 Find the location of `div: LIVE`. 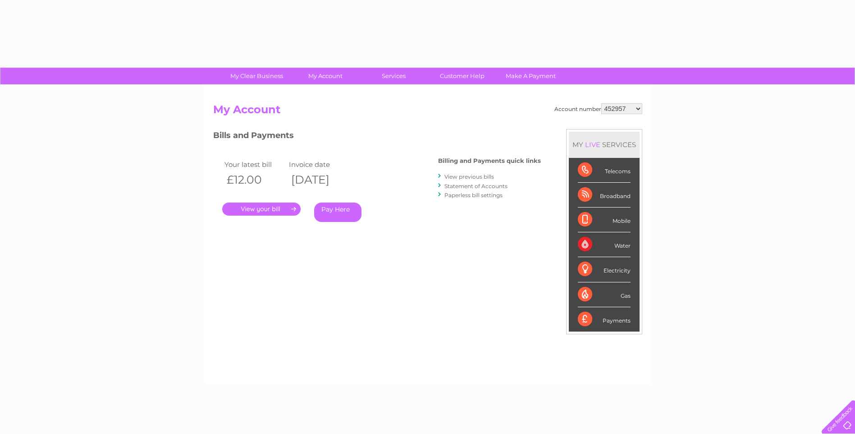

div: LIVE is located at coordinates (593, 144).